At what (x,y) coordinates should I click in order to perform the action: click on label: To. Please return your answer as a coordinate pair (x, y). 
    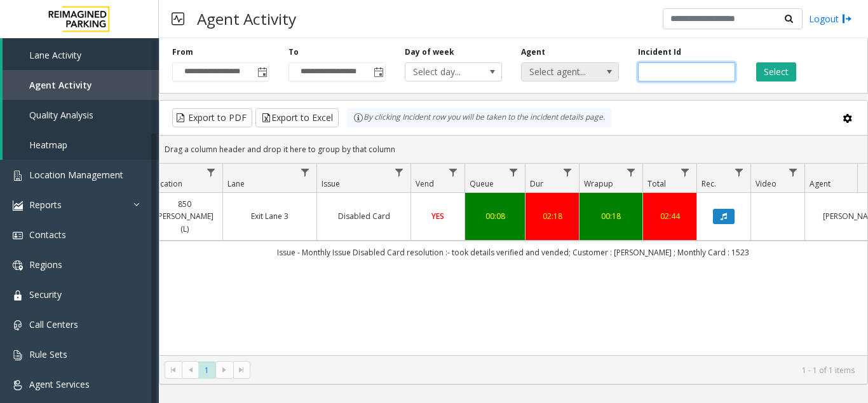
    Looking at the image, I should click on (294, 52).